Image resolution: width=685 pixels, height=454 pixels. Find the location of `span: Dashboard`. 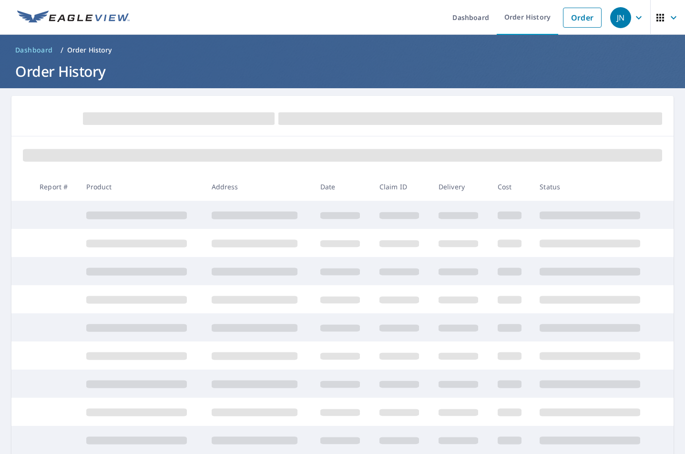

span: Dashboard is located at coordinates (34, 50).